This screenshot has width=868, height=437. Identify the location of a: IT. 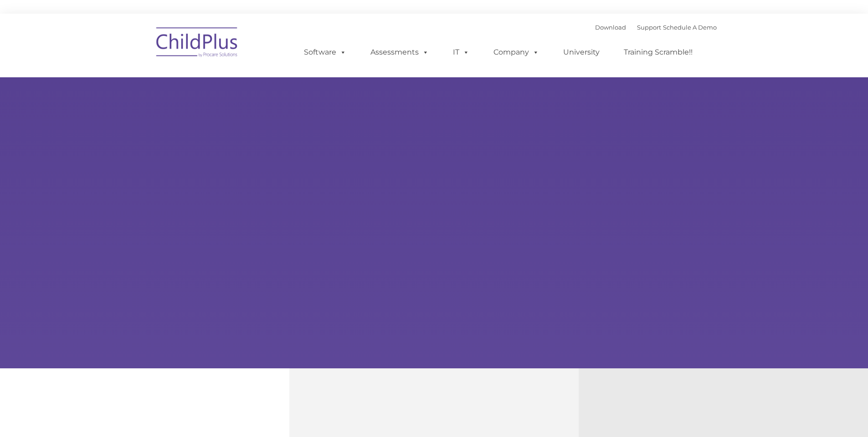
(461, 52).